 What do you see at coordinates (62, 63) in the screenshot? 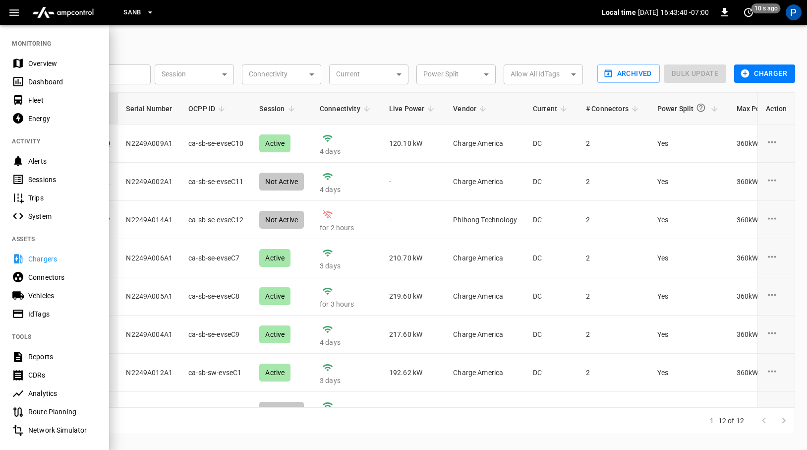
I see `div: Overview` at bounding box center [62, 63].